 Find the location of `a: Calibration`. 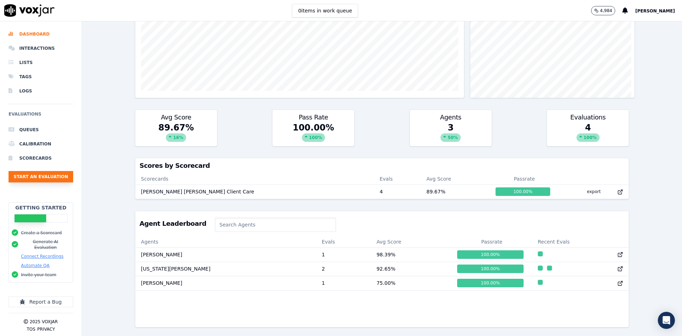

a: Calibration is located at coordinates (41, 144).